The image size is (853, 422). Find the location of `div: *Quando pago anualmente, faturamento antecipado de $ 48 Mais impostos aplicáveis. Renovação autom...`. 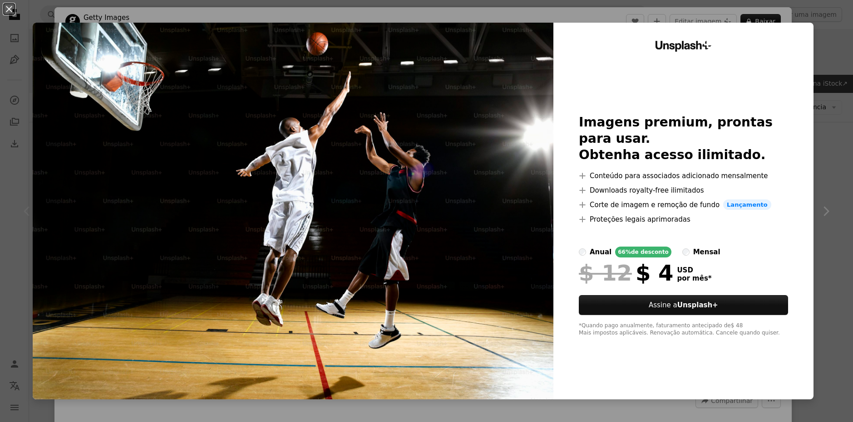

div: *Quando pago anualmente, faturamento antecipado de $ 48 Mais impostos aplicáveis. Renovação autom... is located at coordinates (683, 330).